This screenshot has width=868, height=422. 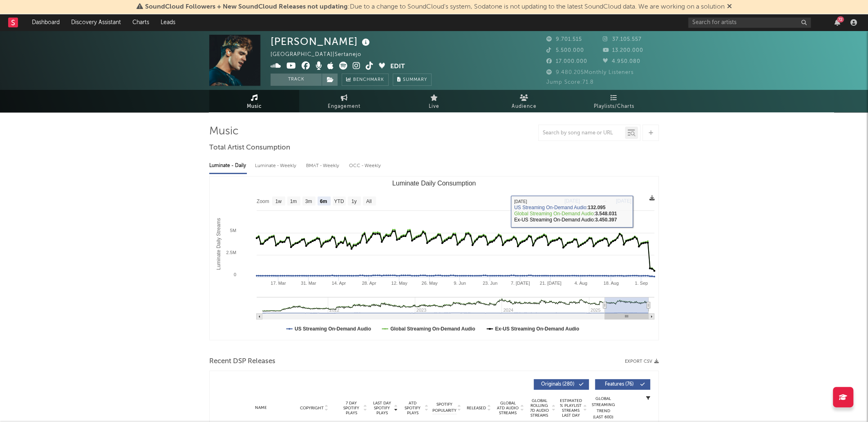 What do you see at coordinates (365, 80) in the screenshot?
I see `a: Benchmark` at bounding box center [365, 80].